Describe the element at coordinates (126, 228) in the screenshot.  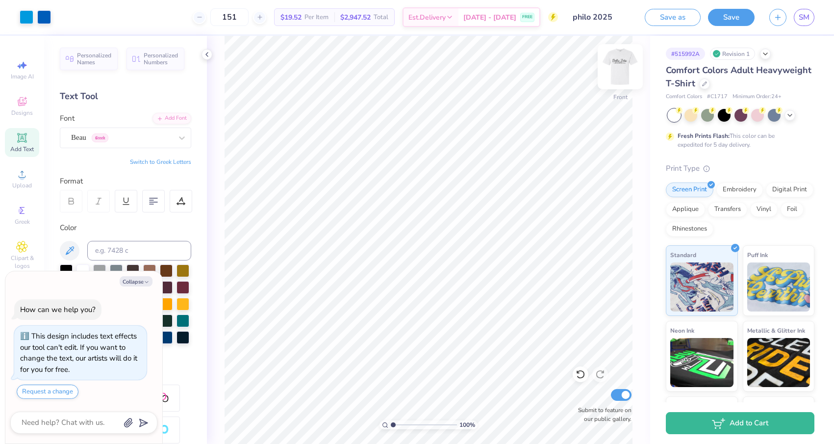
I see `div: Color` at that location.